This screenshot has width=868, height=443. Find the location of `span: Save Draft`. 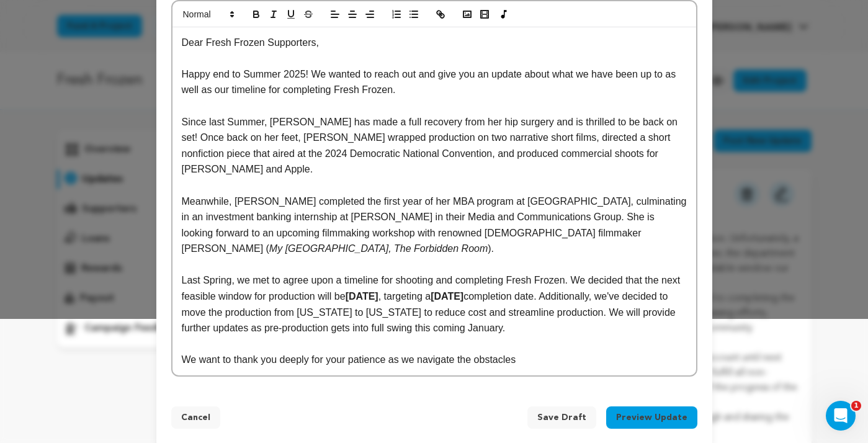

span: Save Draft is located at coordinates (561, 418).